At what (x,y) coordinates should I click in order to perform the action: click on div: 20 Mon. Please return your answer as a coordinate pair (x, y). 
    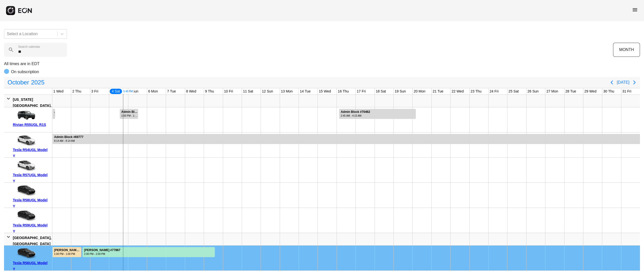
    Looking at the image, I should click on (420, 91).